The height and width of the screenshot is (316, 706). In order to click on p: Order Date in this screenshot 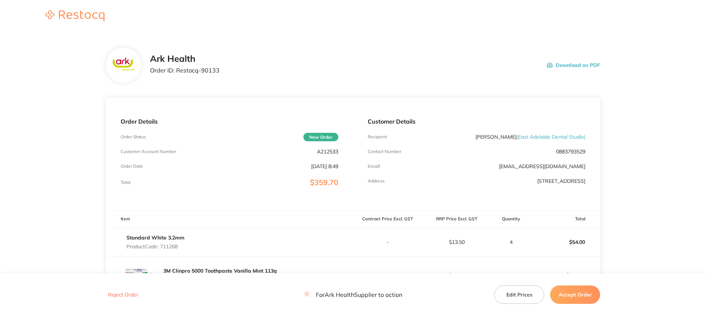, I will do `click(132, 166)`.